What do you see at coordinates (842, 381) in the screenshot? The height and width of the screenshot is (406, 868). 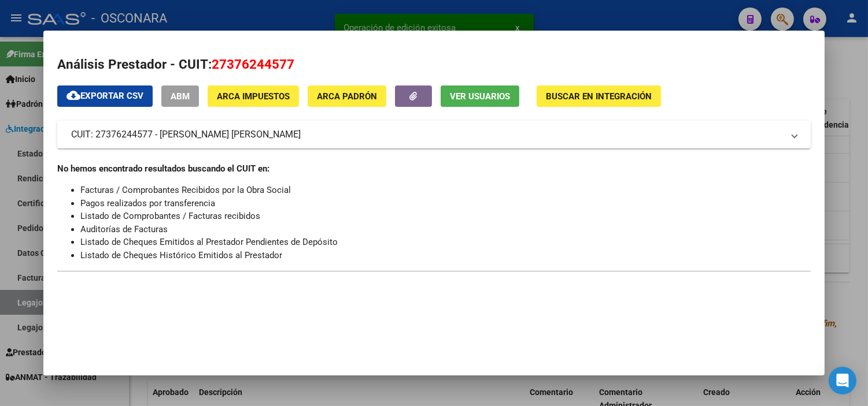 I see `div: Open Intercom Messenger` at bounding box center [842, 381].